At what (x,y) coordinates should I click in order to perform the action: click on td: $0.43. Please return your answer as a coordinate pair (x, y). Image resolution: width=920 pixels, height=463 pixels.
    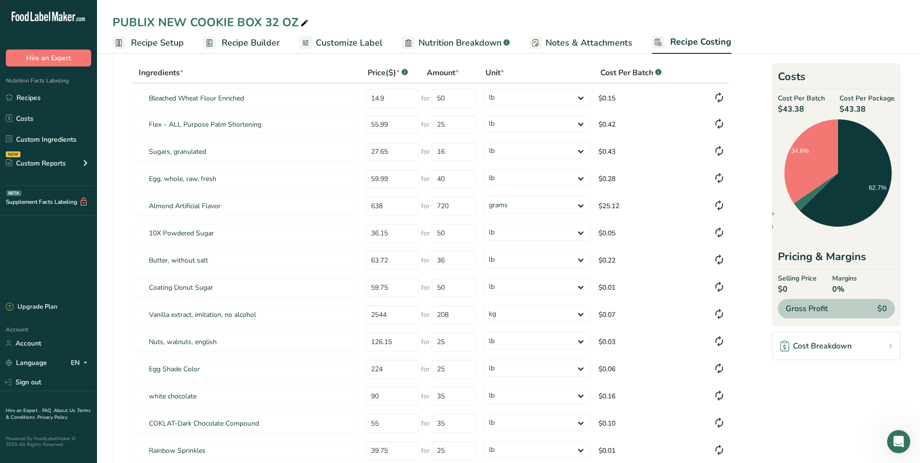
    Looking at the image, I should click on (652, 151).